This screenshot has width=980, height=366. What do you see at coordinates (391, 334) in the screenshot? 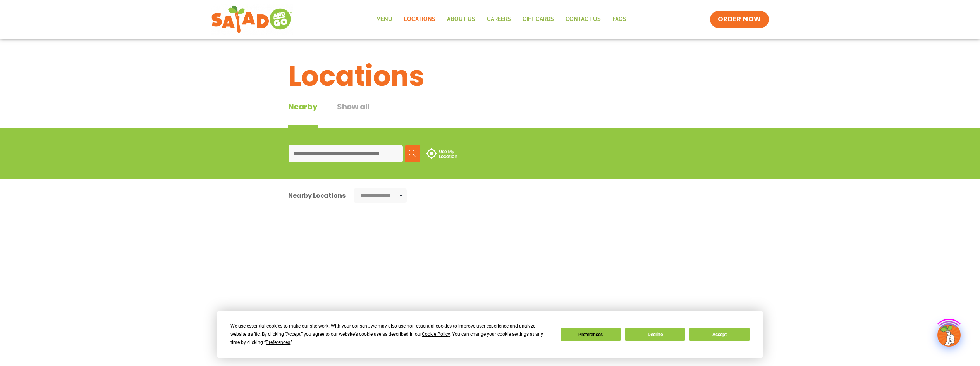
I see `div: We use essential cookies to make our site work. With your consent, we may also use non-essential ...` at bounding box center [391, 334].